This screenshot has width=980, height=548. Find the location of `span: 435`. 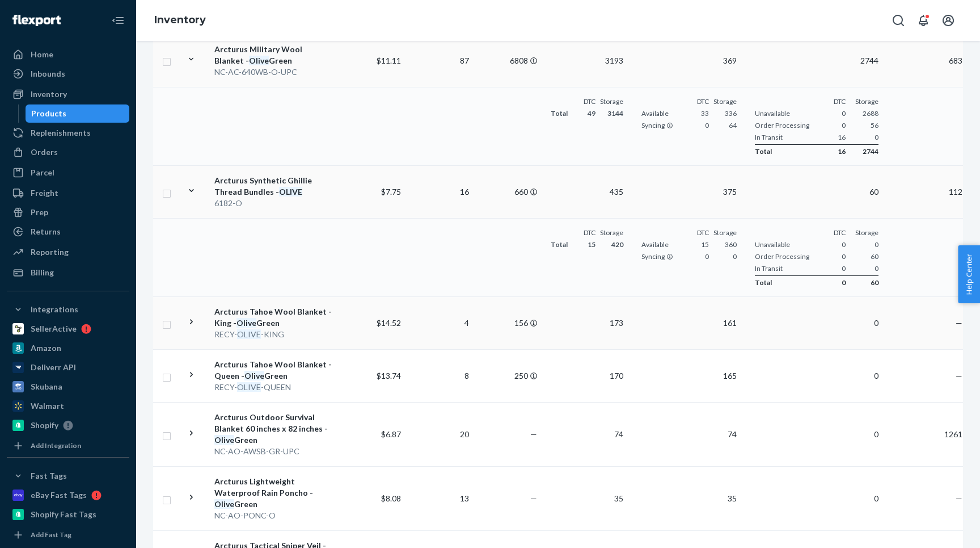

span: 435 is located at coordinates (617, 191).